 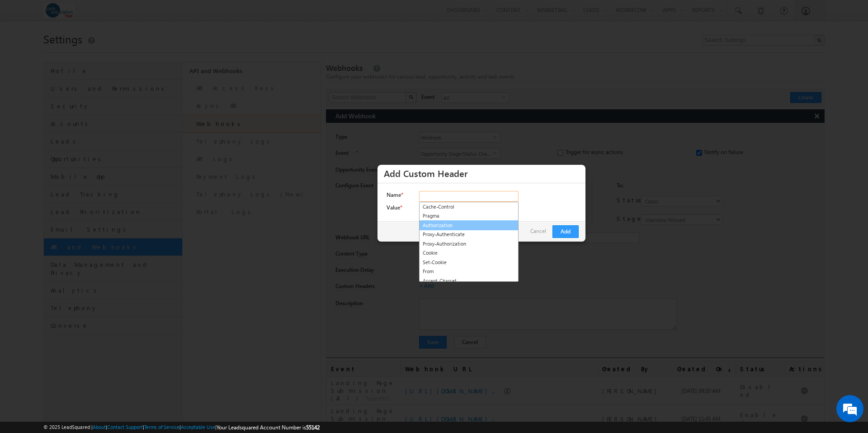 What do you see at coordinates (539, 230) in the screenshot?
I see `a: Cancel` at bounding box center [539, 230].